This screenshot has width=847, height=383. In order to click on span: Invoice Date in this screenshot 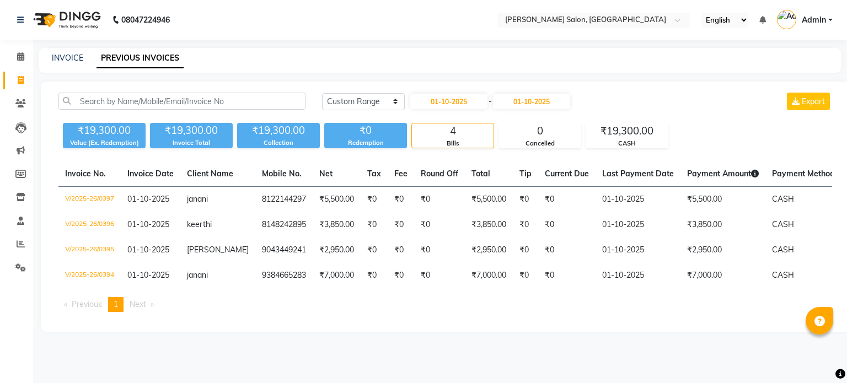, I will do `click(150, 174)`.